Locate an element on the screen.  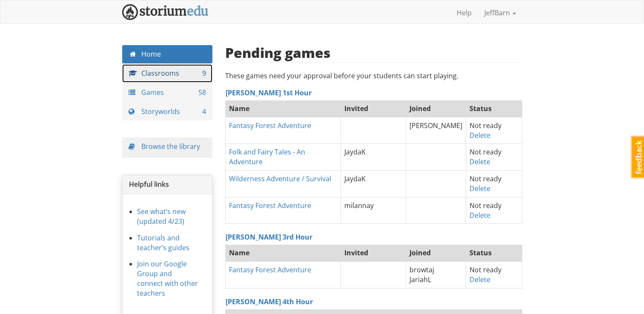
span: 9 is located at coordinates (204, 73).